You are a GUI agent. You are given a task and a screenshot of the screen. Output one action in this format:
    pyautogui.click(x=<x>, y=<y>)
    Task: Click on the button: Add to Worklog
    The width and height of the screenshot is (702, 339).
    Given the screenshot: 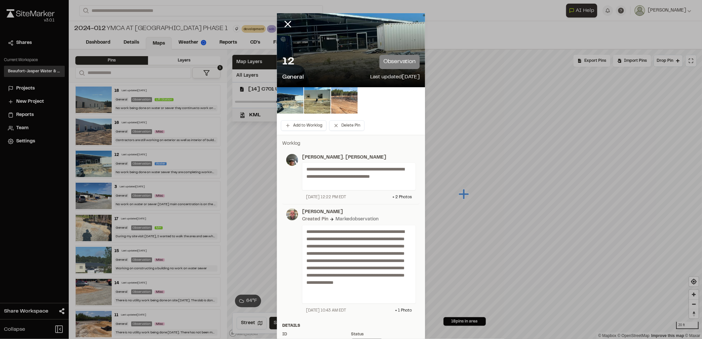 What is the action you would take?
    pyautogui.click(x=304, y=126)
    